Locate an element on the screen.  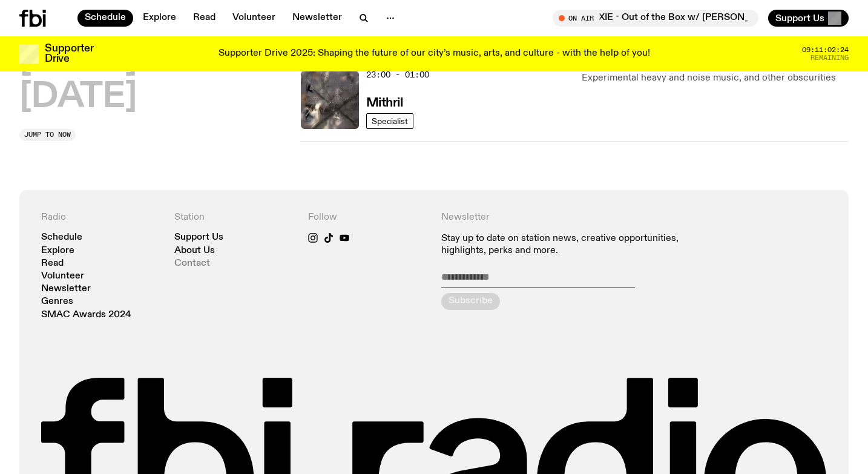
span: Remaining is located at coordinates (829, 58).